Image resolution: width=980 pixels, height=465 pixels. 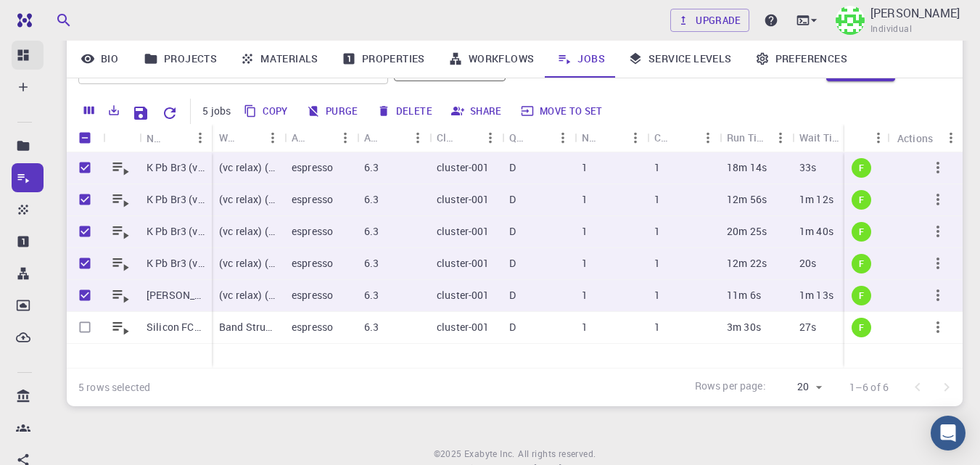 I want to click on div: 5 rows selected, so click(x=114, y=387).